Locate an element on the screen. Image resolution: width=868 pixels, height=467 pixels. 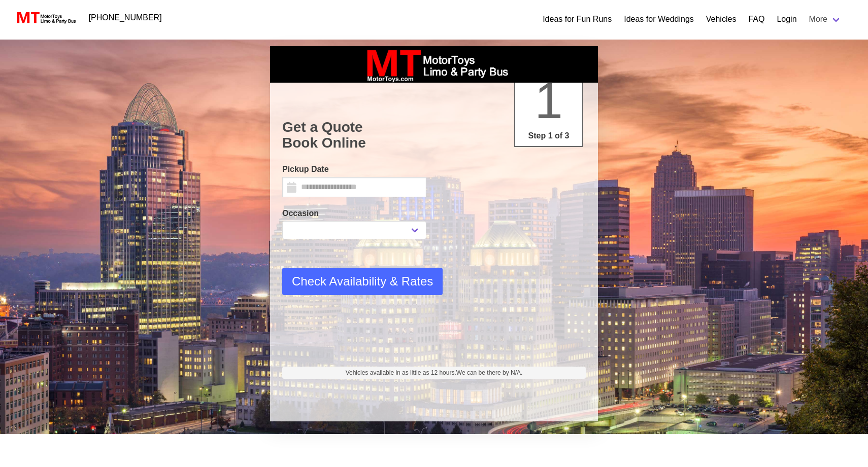
a: Vehicles is located at coordinates (721, 19).